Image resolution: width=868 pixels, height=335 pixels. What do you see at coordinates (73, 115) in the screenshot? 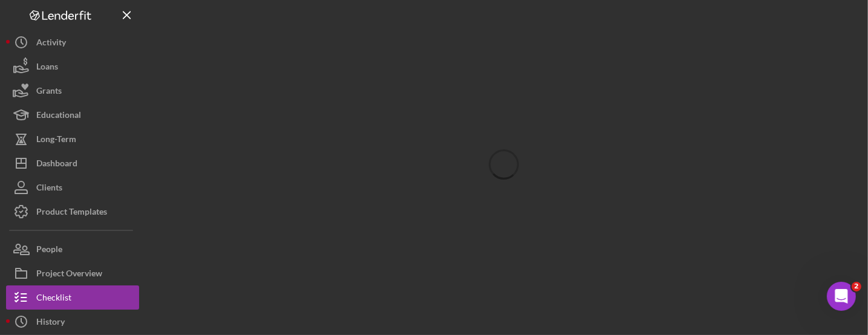
I see `a: Educational` at bounding box center [73, 115].